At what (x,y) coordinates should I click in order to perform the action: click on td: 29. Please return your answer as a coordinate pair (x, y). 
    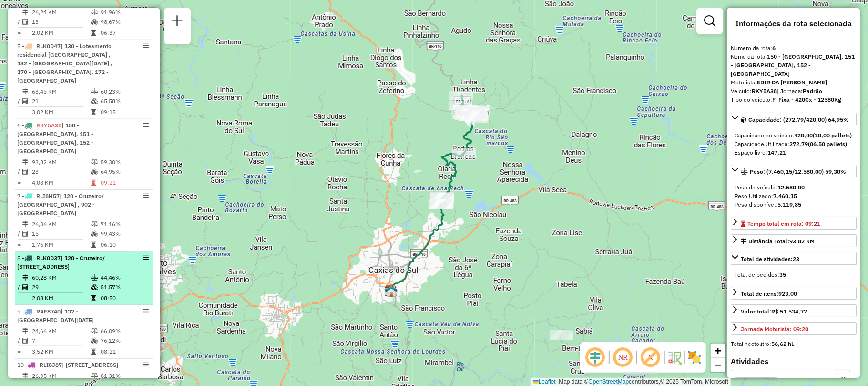
    Looking at the image, I should click on (61, 287).